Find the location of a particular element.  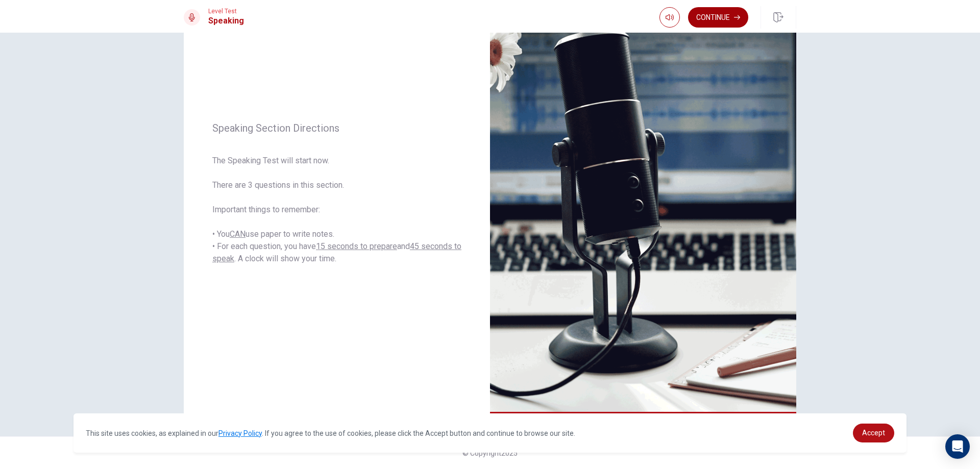

u: CAN is located at coordinates (237, 234).